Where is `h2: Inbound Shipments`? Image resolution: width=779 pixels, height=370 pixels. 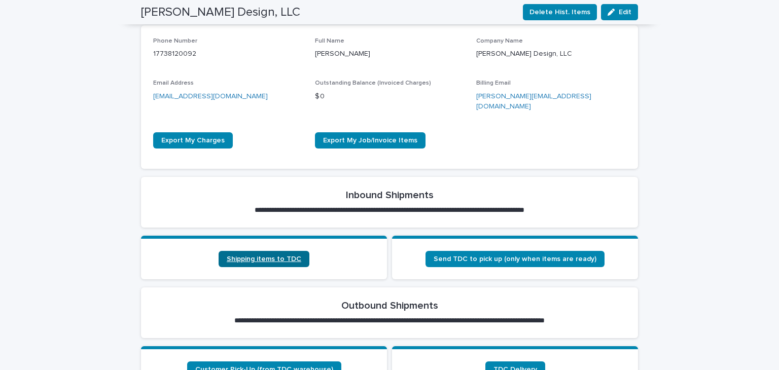
h2: Inbound Shipments is located at coordinates (389, 195).